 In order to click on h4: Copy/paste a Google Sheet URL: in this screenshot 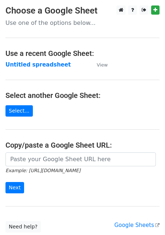, I will do `click(83, 145)`.